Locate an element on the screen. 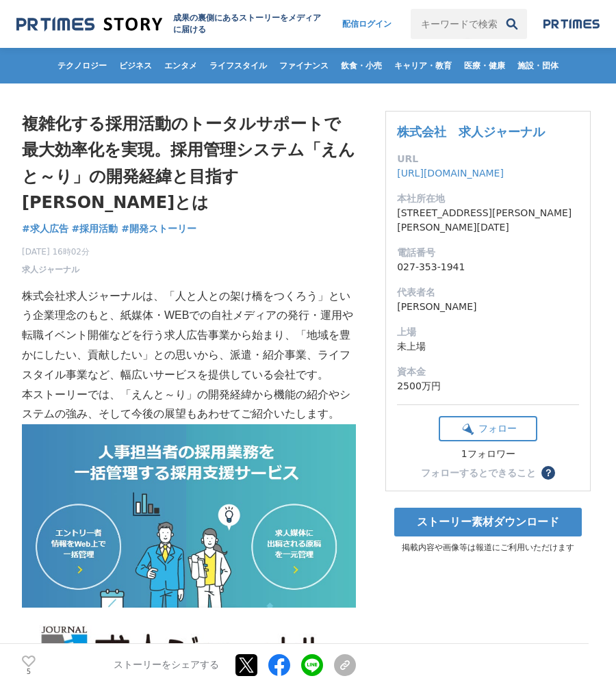 The width and height of the screenshot is (616, 687). a: 施設・団体 is located at coordinates (538, 65).